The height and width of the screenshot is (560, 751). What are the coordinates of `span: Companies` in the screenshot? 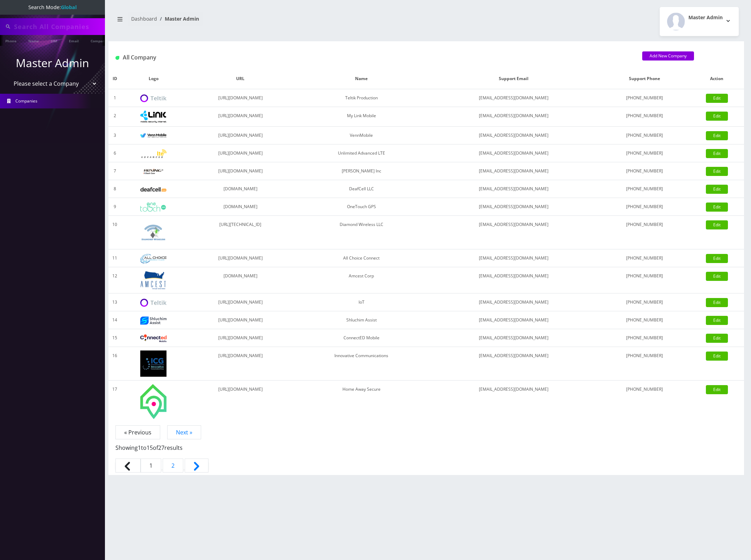 It's located at (26, 100).